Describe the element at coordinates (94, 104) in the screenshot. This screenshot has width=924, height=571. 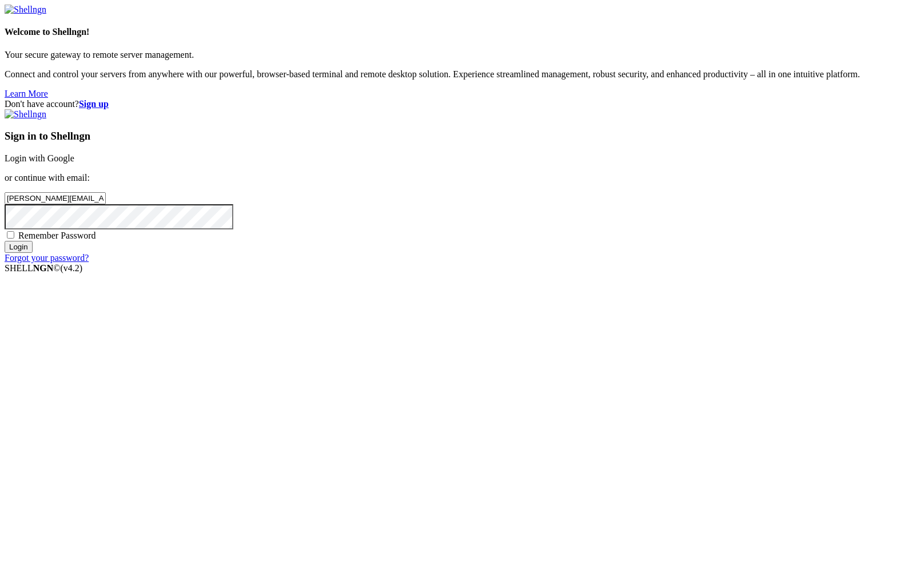
I see `a: Sign up` at that location.